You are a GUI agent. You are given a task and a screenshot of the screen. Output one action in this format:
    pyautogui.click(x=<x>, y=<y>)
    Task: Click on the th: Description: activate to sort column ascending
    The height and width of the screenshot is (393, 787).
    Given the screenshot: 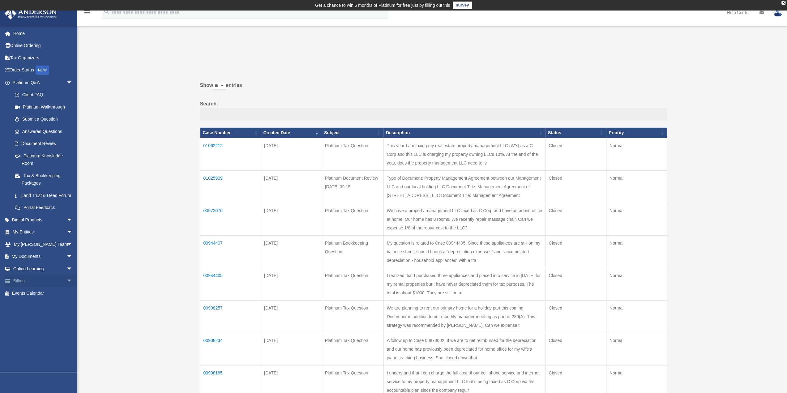 What is the action you would take?
    pyautogui.click(x=465, y=133)
    